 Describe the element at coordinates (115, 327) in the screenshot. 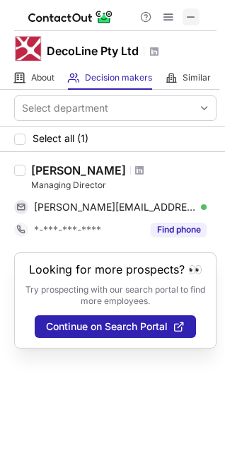

I see `button: Continue on Search Portal` at that location.